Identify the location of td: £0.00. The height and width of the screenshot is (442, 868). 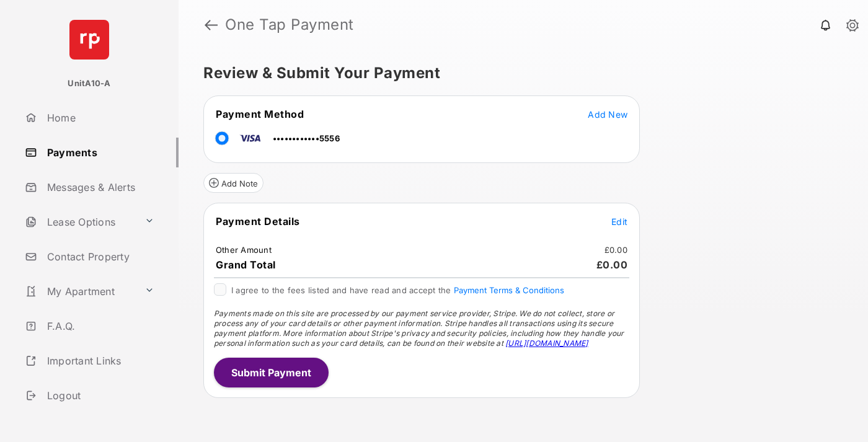
(616, 250).